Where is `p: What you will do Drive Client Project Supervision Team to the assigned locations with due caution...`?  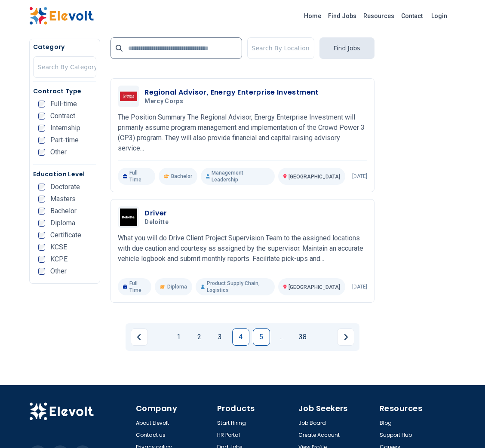 p: What you will do Drive Client Project Supervision Team to the assigned locations with due caution... is located at coordinates (242, 249).